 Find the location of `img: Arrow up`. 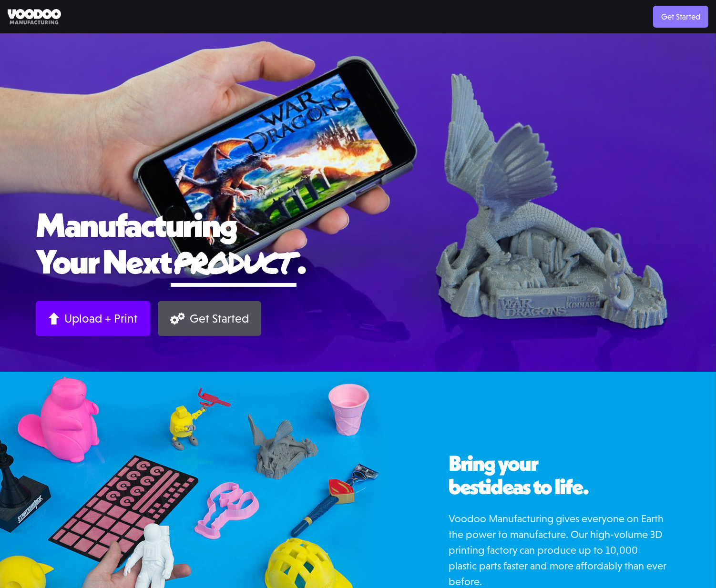

img: Arrow up is located at coordinates (54, 318).